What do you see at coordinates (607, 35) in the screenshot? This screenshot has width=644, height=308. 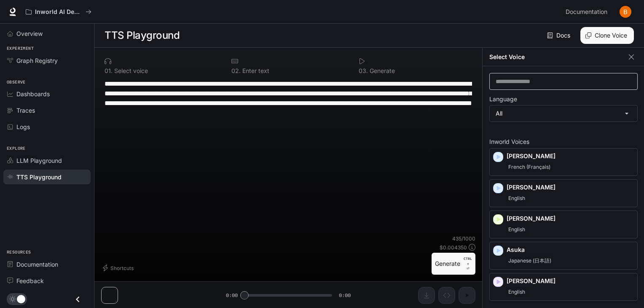 I see `button: Clone Voice` at bounding box center [607, 35].